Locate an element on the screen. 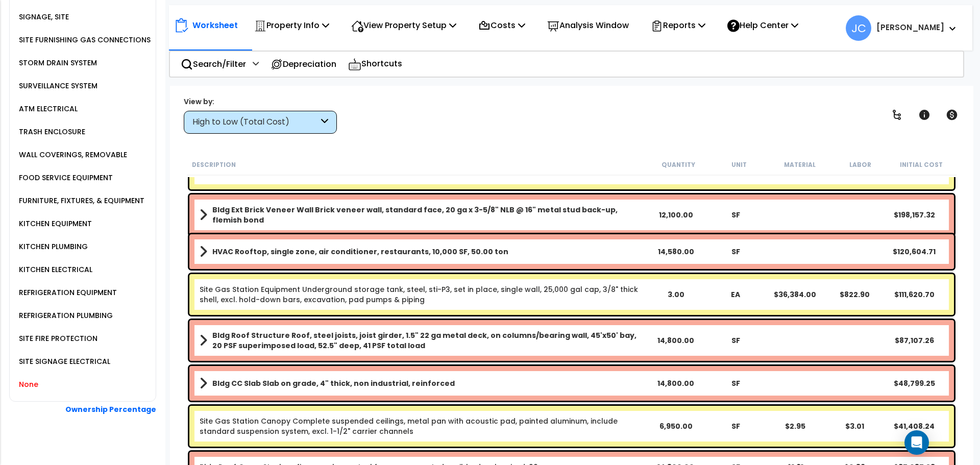 This screenshot has height=465, width=980. b: Bldg Roof Structure Roof, steel joists, joist girder, 1.5" 22 ga metal deck, on columns/bearing w... is located at coordinates (430, 341).